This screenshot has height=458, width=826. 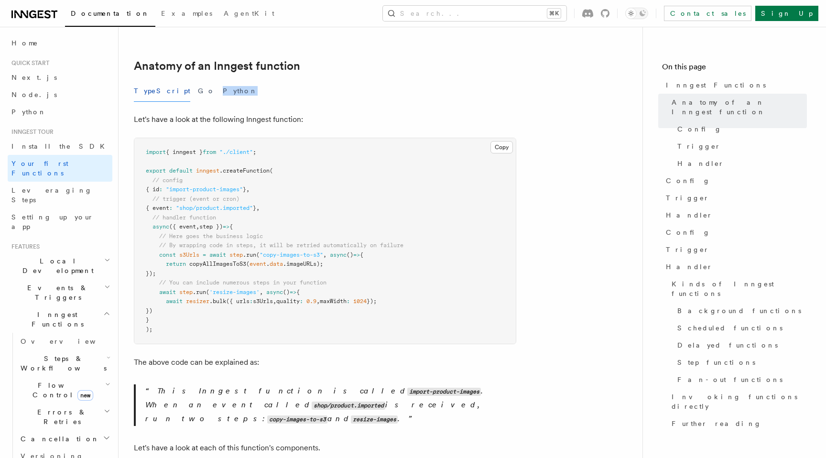 I want to click on button: Steps & Workflows, so click(x=65, y=363).